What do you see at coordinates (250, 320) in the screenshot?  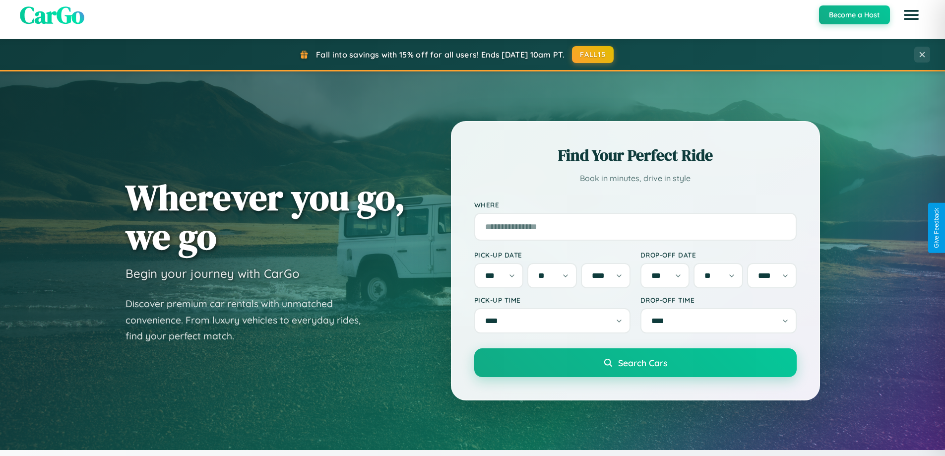 I see `p: Discover premium car rentals with unmatched convenience. From luxury vehicles to everyday rides, ...` at bounding box center [250, 320].